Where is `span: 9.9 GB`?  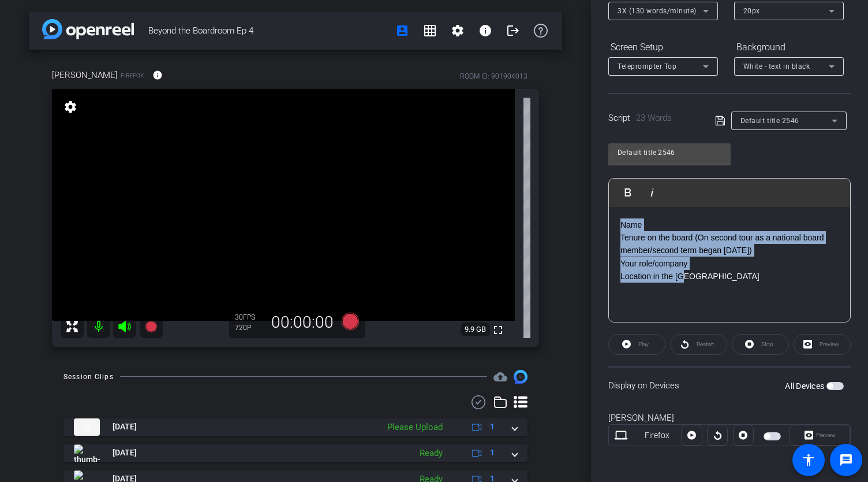
span: 9.9 GB is located at coordinates (475, 329).